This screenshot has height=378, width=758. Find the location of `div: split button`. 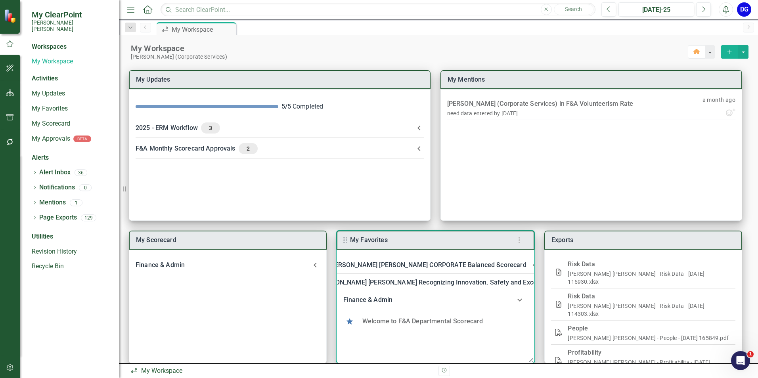

div: split button is located at coordinates (735, 52).